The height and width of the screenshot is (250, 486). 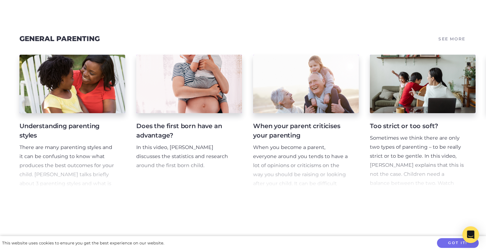 I want to click on div: This website uses cookies to ensure you get the best experience on our website., so click(x=83, y=243).